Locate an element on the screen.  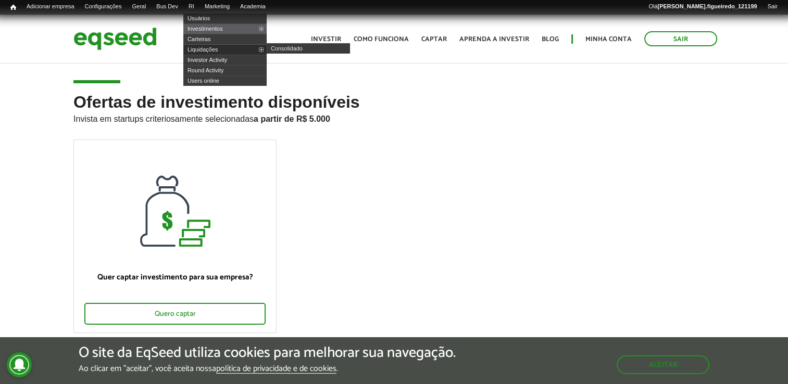
p: Ao clicar em "aceitar", você aceita nossa . is located at coordinates (267, 369).